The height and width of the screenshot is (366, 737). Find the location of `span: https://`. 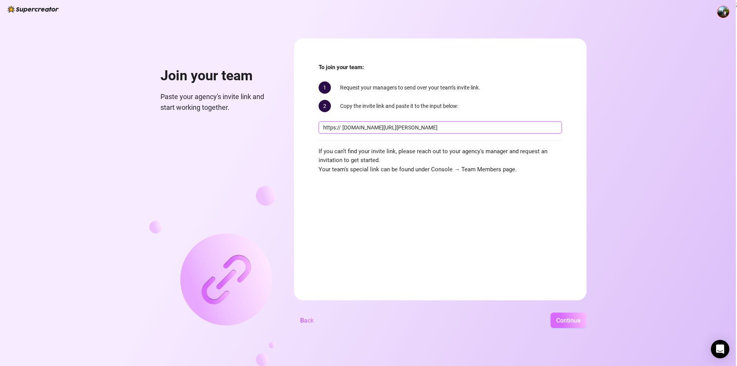

span: https:// is located at coordinates (332, 127).